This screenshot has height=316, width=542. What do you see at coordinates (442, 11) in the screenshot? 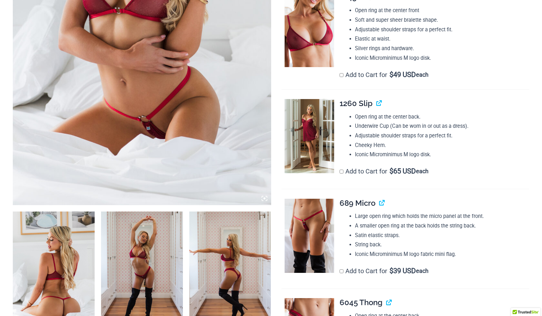
I see `li: Open ring at the center front` at bounding box center [442, 11].